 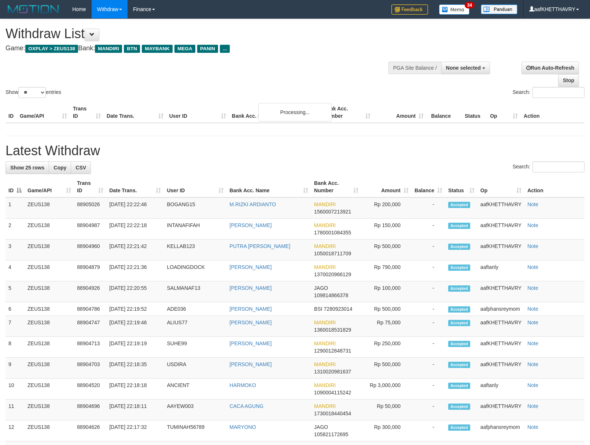 I want to click on td: Rp 200,000, so click(x=386, y=208).